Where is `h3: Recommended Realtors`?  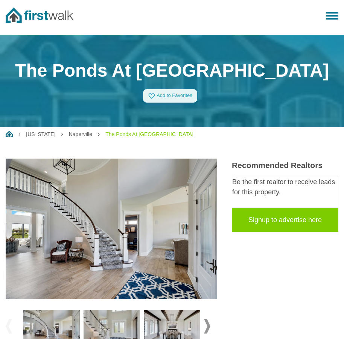 h3: Recommended Realtors is located at coordinates (285, 165).